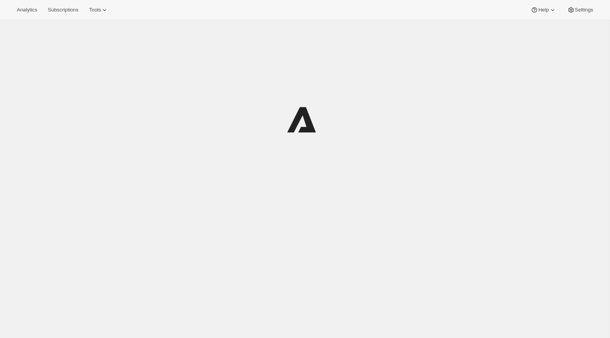  What do you see at coordinates (99, 10) in the screenshot?
I see `button: Tools` at bounding box center [99, 10].